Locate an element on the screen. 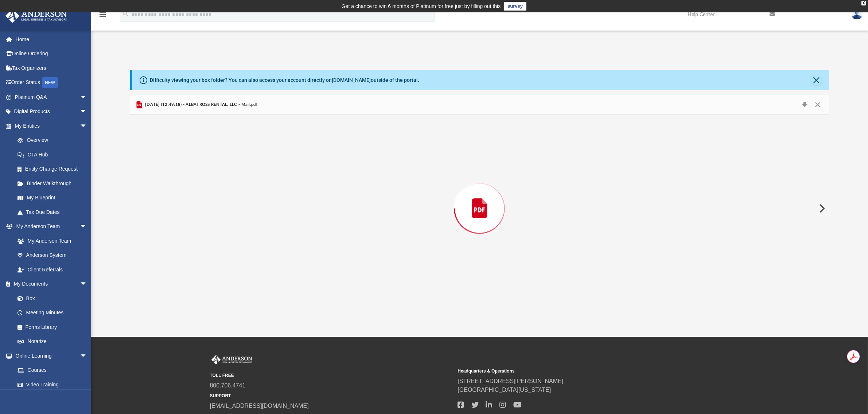  small: TOLL FREE is located at coordinates (331, 376).